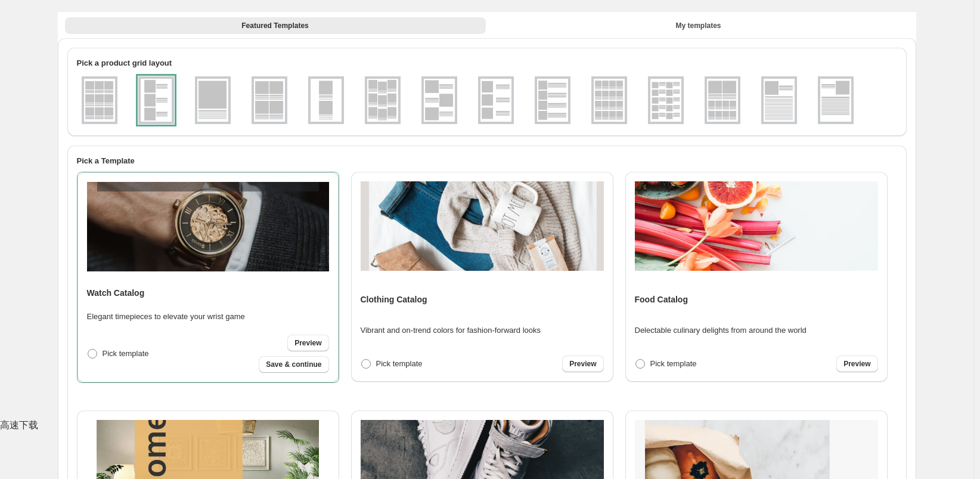 Image resolution: width=980 pixels, height=479 pixels. I want to click on button: Save & continue, so click(294, 364).